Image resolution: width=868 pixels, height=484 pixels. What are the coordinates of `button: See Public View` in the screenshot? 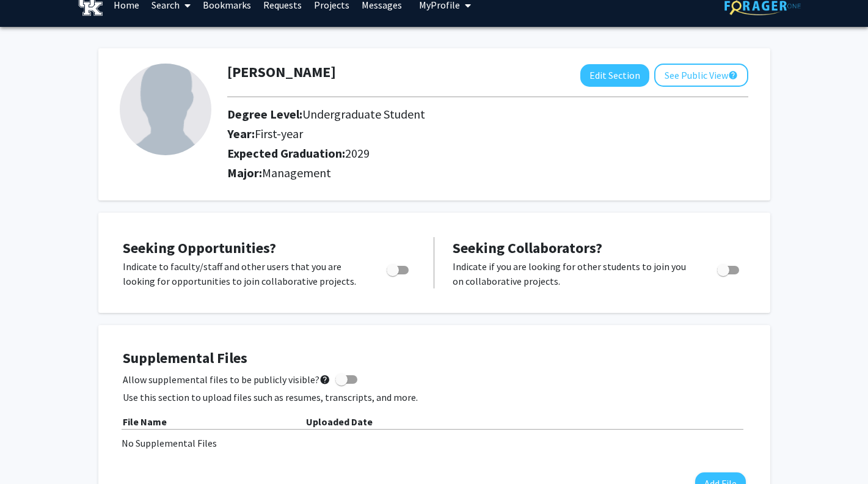 It's located at (702, 75).